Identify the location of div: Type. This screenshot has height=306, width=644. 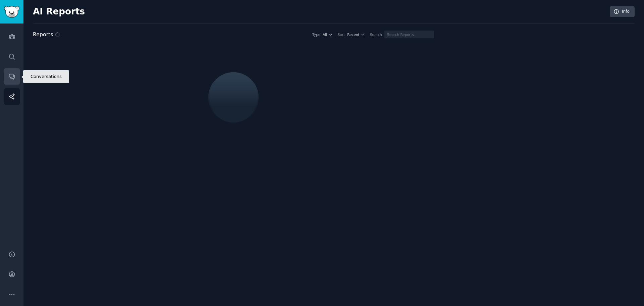
(316, 34).